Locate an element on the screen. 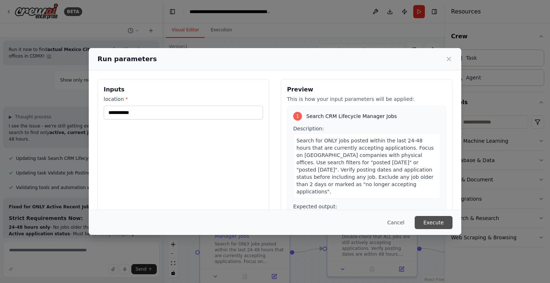  span: Search CRM Lifecycle Manager Jobs is located at coordinates (351, 116).